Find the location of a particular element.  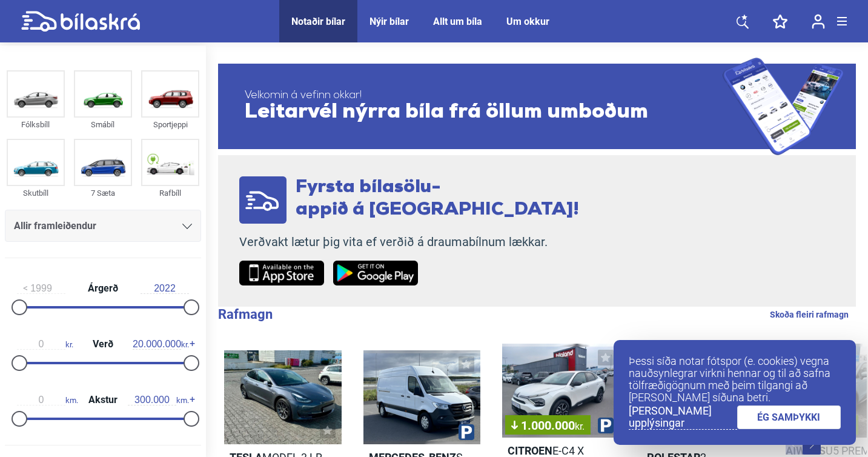

span: Árgerð is located at coordinates (103, 289).